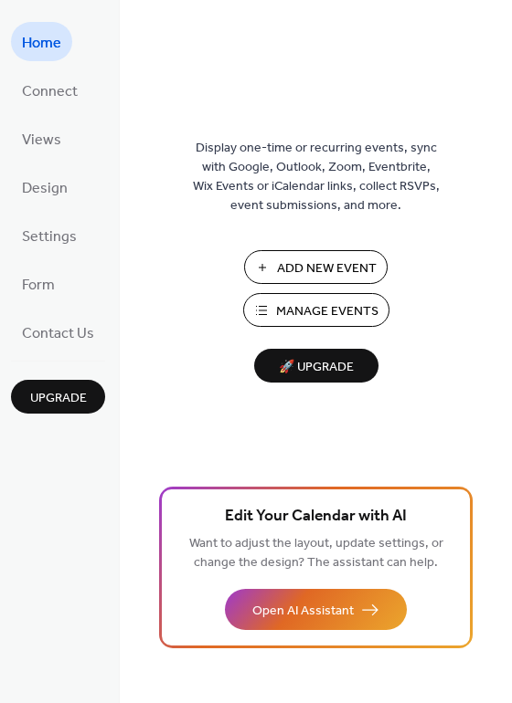 The height and width of the screenshot is (703, 512). Describe the element at coordinates (41, 140) in the screenshot. I see `span: Views` at that location.